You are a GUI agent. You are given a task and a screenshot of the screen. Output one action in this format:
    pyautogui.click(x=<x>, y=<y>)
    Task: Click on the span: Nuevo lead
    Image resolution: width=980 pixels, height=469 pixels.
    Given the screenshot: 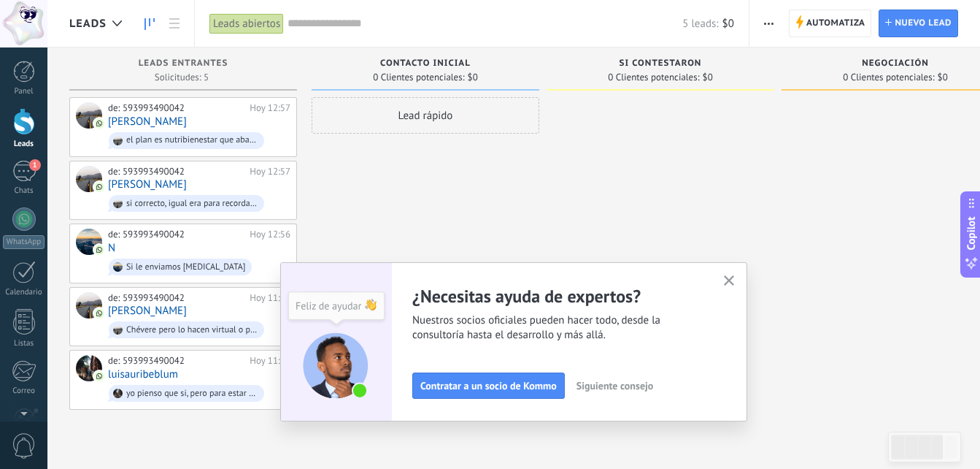 What is the action you would take?
    pyautogui.click(x=923, y=23)
    